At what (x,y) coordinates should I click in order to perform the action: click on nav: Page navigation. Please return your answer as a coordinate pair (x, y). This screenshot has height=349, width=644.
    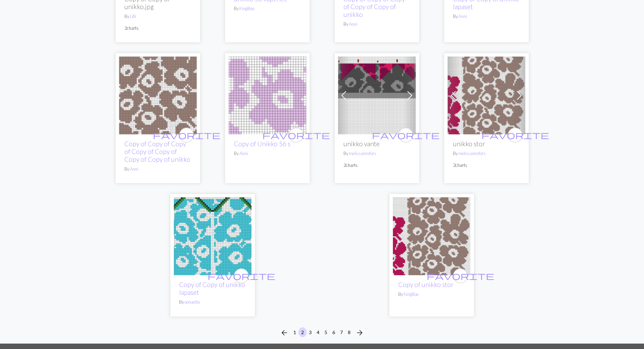
    Looking at the image, I should click on (322, 332).